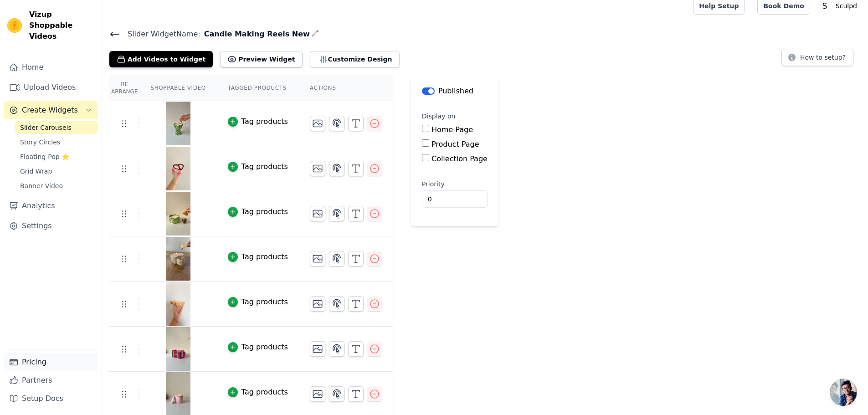  Describe the element at coordinates (125, 88) in the screenshot. I see `th: Re Arrange` at that location.